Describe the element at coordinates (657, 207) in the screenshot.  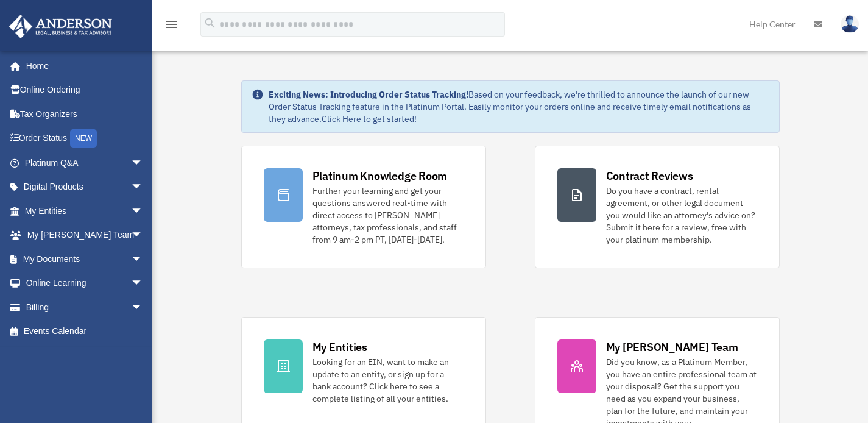
I see `a: Contract Reviews Do you have a contract, rental agreement, or other legal document you would like...` at that location.